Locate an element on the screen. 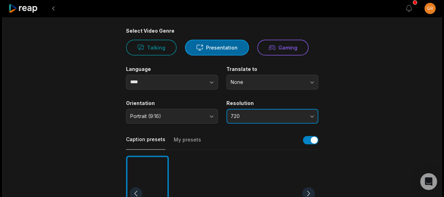 The height and width of the screenshot is (197, 444). button: Caption presets is located at coordinates (146, 142).